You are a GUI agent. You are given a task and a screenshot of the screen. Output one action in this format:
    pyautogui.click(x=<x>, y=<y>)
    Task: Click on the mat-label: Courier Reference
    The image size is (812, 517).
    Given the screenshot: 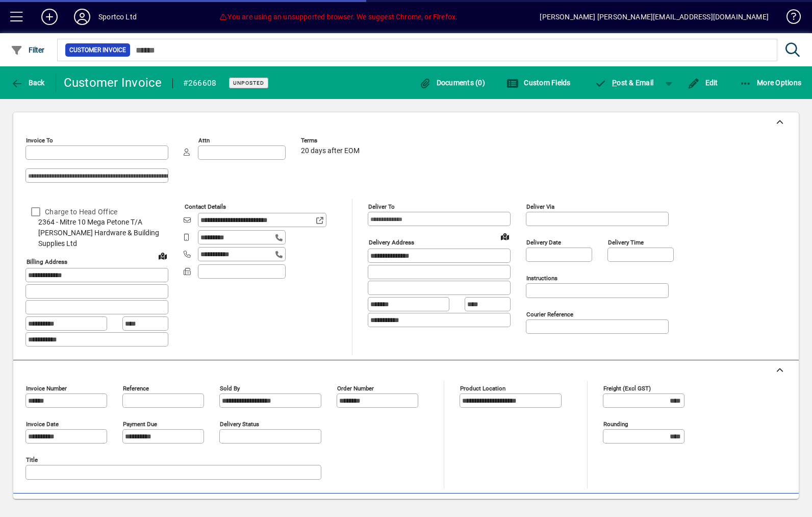 What is the action you would take?
    pyautogui.click(x=550, y=314)
    